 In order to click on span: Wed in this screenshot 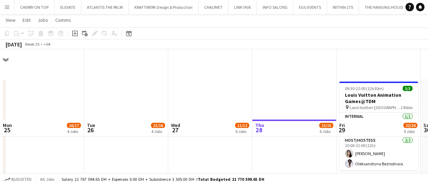, I will do `click(175, 125)`.